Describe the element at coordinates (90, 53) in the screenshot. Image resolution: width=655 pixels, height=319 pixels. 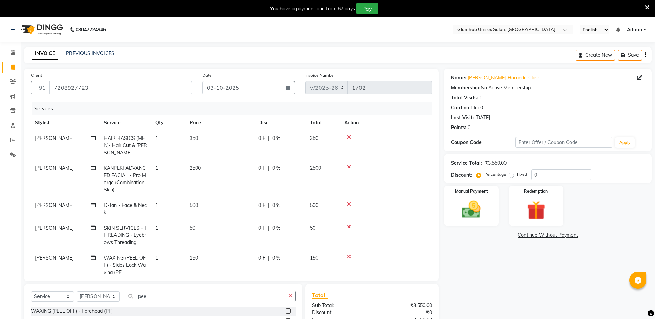
I see `a: PREVIOUS INVOICES` at that location.